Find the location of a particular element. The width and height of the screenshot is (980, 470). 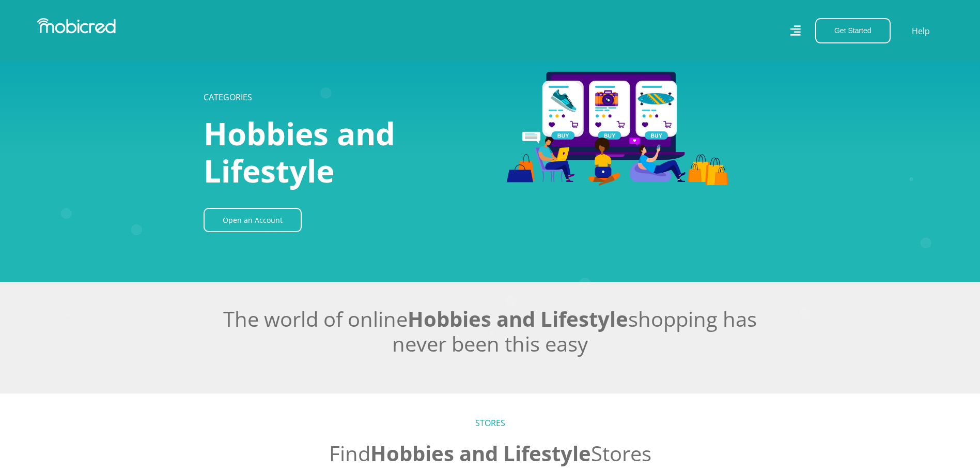

img: Mobicred is located at coordinates (76, 26).